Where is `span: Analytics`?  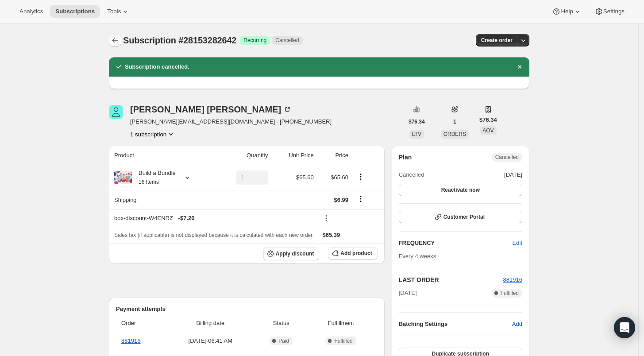
span: Analytics is located at coordinates (31, 11).